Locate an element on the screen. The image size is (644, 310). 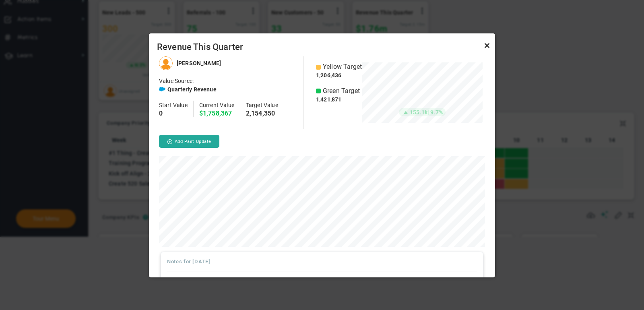
img: Tom Johnson is located at coordinates (166, 63).